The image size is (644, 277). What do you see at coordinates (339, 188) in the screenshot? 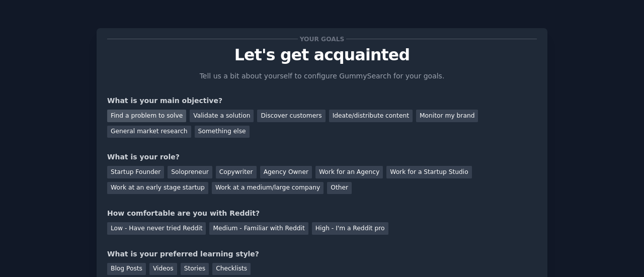
I see `div: Other` at bounding box center [339, 188].